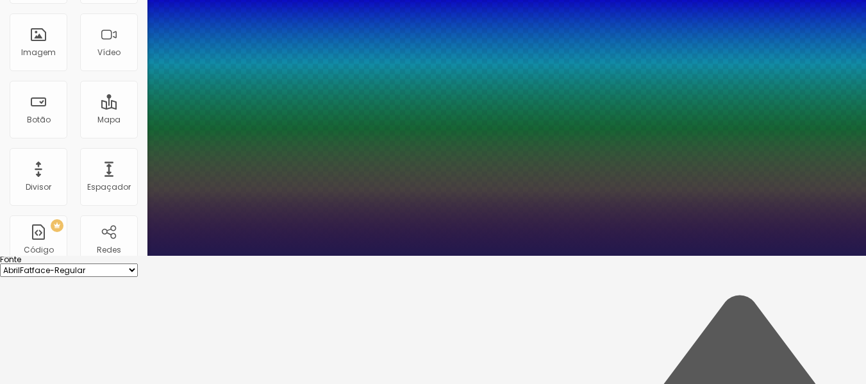 This screenshot has height=384, width=866. I want to click on font: Vídeo, so click(109, 52).